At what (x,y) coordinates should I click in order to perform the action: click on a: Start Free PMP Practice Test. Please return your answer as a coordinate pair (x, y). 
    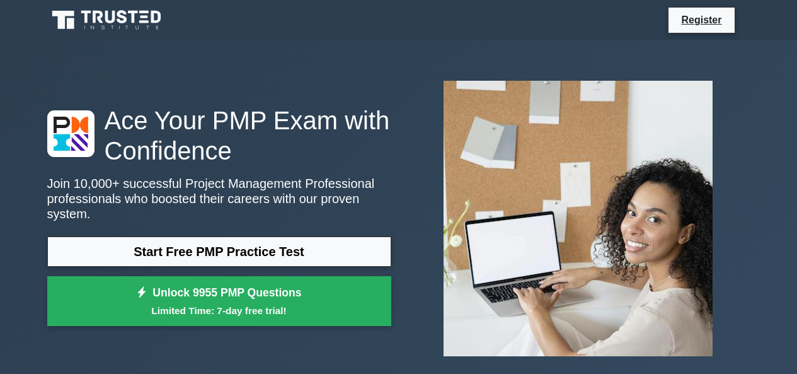
    Looking at the image, I should click on (219, 251).